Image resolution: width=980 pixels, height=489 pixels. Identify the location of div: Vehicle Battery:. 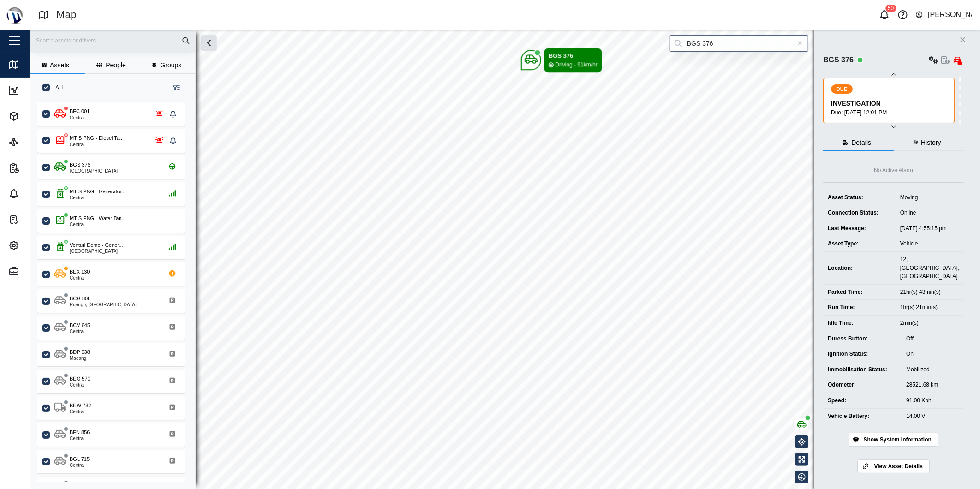
(862, 416).